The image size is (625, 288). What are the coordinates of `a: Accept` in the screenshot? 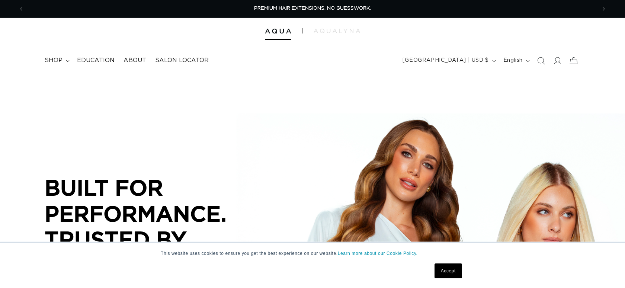 It's located at (449, 271).